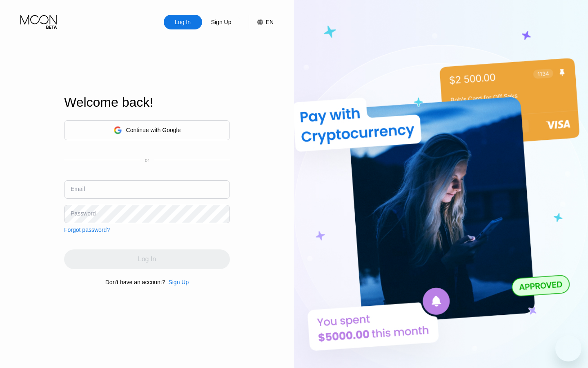 This screenshot has height=368, width=588. I want to click on div: Forgot password?, so click(87, 230).